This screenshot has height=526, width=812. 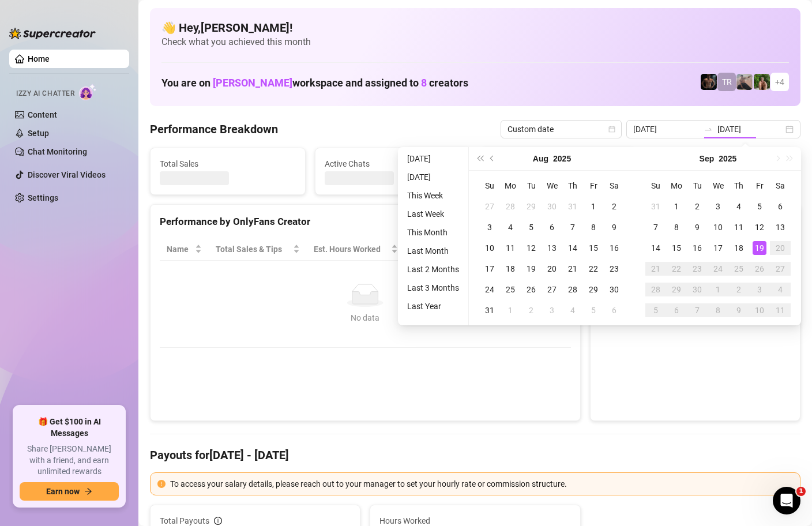 What do you see at coordinates (520, 249) in the screenshot?
I see `span: Chat Conversion` at bounding box center [520, 249].